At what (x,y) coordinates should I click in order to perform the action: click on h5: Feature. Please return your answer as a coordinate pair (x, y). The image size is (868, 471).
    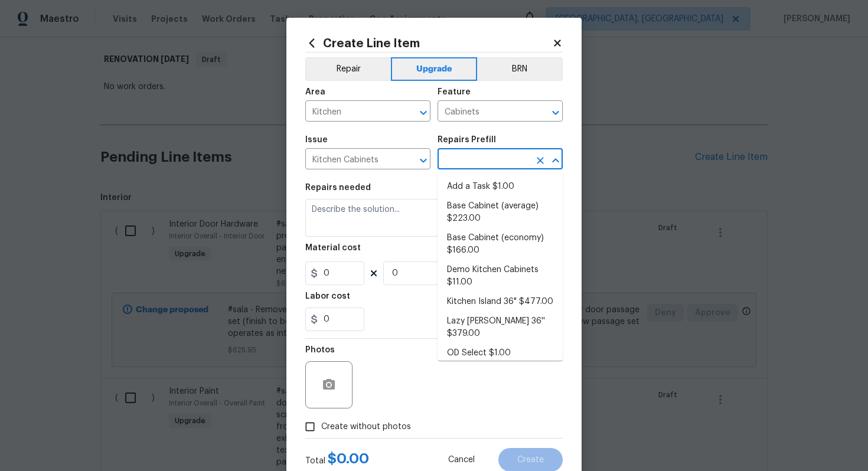
    Looking at the image, I should click on (454, 92).